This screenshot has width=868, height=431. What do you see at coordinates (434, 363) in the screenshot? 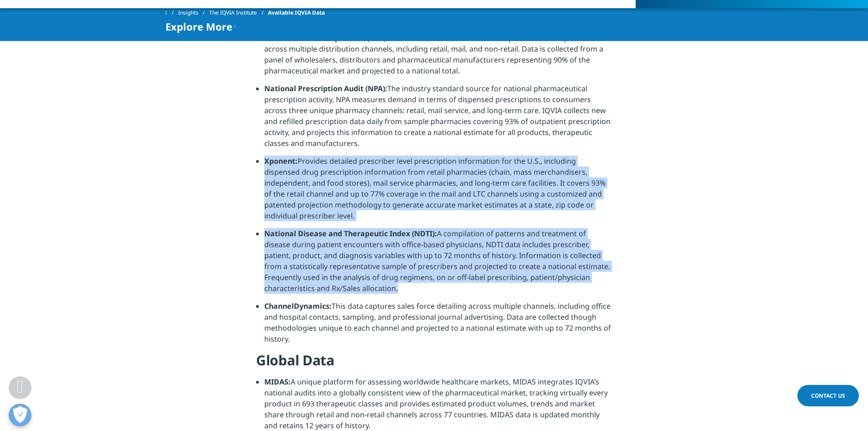
I see `h4: Global Data` at bounding box center [434, 363].